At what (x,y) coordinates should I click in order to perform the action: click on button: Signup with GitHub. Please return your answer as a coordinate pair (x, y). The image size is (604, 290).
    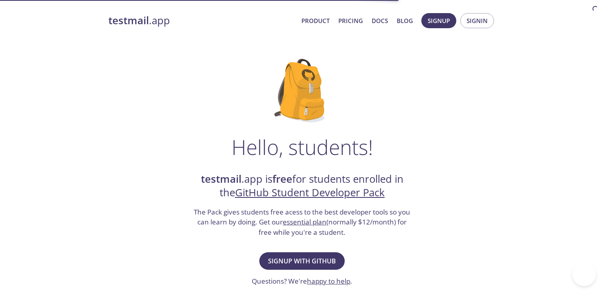
    Looking at the image, I should click on (302, 261).